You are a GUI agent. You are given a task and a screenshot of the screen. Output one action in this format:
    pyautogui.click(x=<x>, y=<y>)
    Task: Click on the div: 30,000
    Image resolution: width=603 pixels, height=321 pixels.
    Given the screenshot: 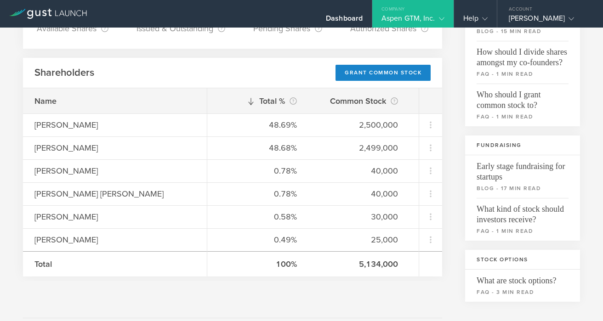 What is the action you would take?
    pyautogui.click(x=359, y=217)
    